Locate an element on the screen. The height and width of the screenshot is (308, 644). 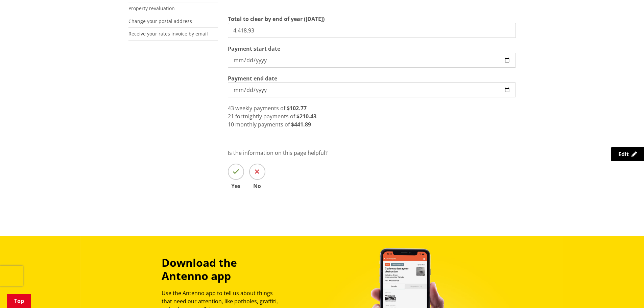
span: 21 is located at coordinates (231, 116).